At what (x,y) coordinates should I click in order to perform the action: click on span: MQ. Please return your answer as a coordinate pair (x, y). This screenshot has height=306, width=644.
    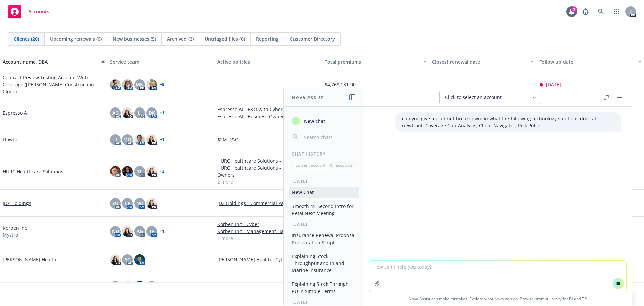
    Looking at the image, I should click on (127, 139).